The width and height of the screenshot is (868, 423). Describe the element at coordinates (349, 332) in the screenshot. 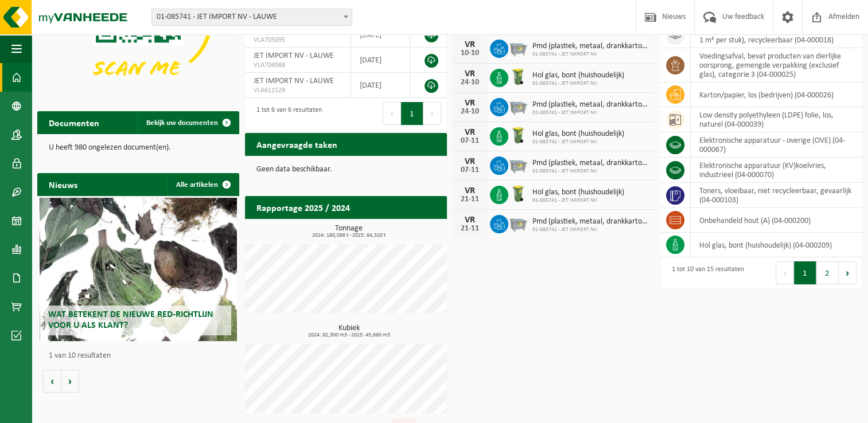

I see `h3: Kubiek` at that location.